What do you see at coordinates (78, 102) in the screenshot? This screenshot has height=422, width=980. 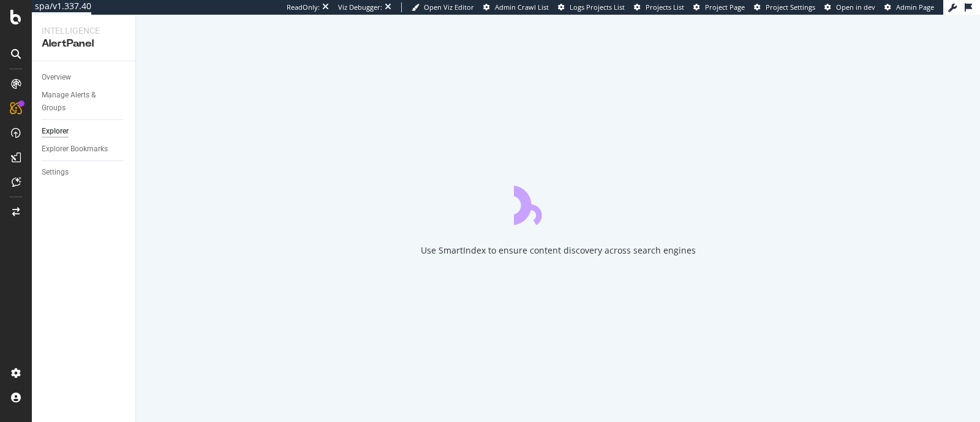 I see `div: Manage Alerts & Groups` at bounding box center [78, 102].